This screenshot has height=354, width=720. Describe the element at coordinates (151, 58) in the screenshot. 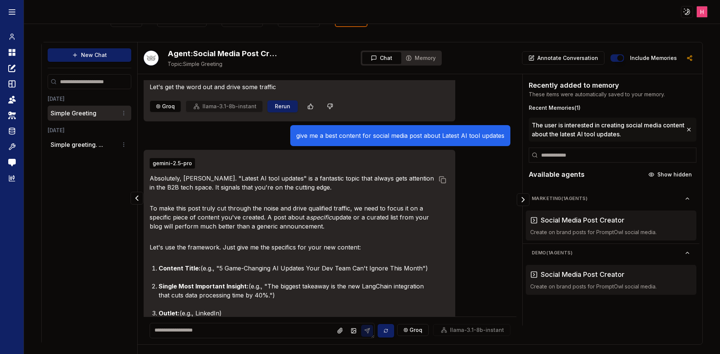

I see `button: Talk with Hootie` at that location.